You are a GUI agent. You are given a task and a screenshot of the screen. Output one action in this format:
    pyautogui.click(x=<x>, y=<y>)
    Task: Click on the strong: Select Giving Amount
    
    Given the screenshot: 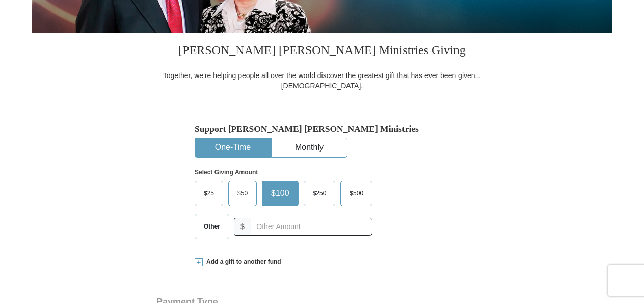 What is the action you would take?
    pyautogui.click(x=226, y=172)
    